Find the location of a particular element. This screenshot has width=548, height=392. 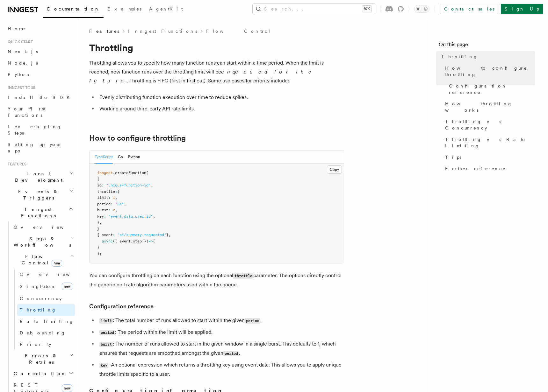

span: Throttling vs Rate Limiting is located at coordinates (490, 143).